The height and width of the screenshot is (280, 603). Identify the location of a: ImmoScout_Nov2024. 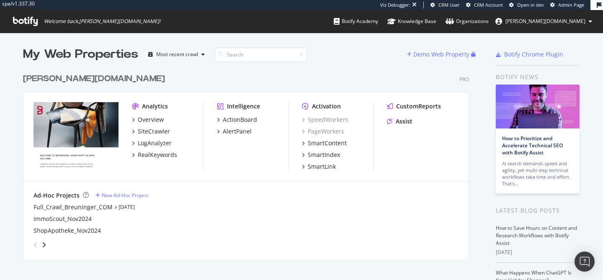
(62, 219).